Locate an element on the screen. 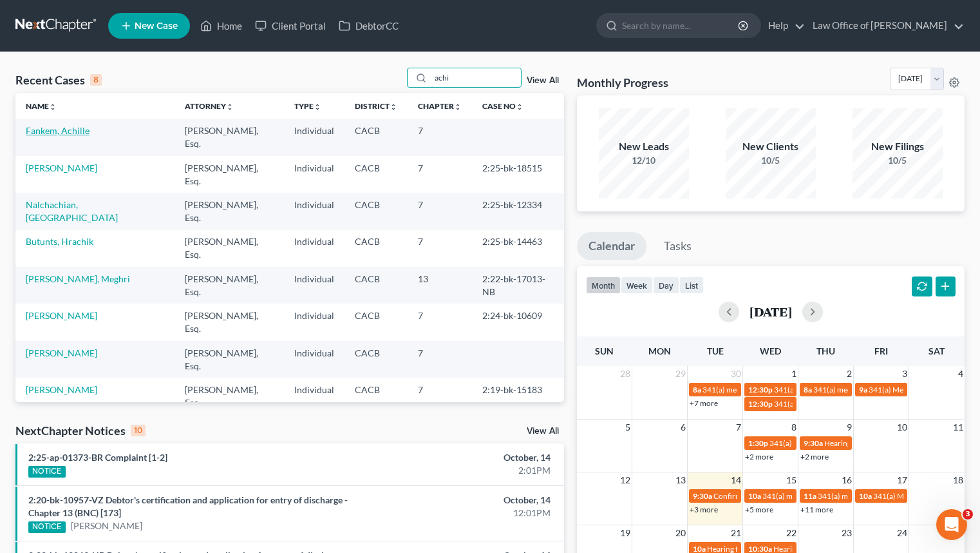 This screenshot has height=553, width=980. button: week is located at coordinates (637, 284).